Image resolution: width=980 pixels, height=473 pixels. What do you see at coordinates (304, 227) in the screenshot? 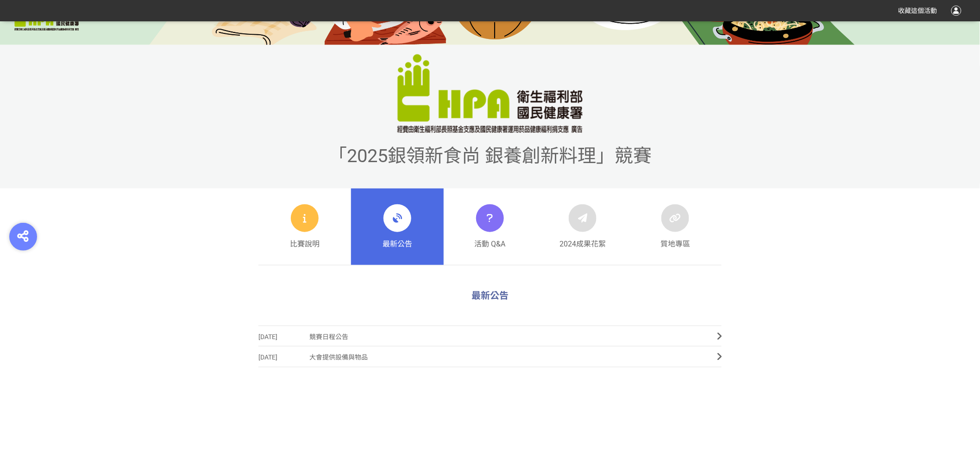
I see `a: 比賽說明` at bounding box center [304, 227].